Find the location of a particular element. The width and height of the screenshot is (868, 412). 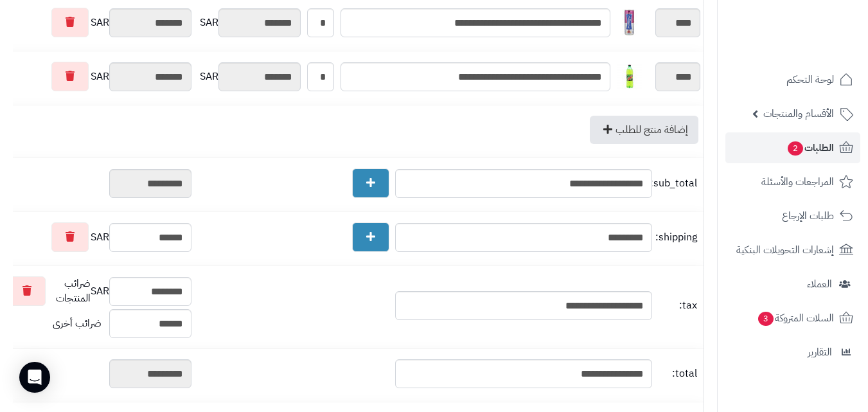

span: shipping: is located at coordinates (676, 237).